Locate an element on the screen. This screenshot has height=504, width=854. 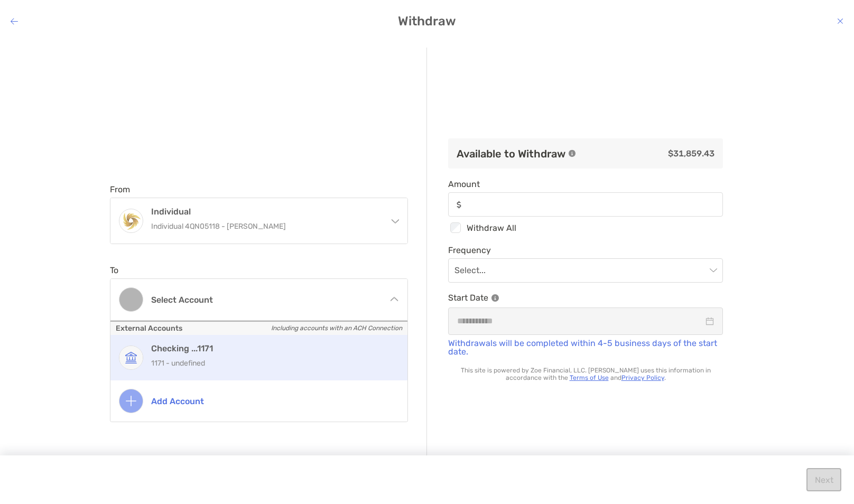
p: External Accounts is located at coordinates (259, 328).